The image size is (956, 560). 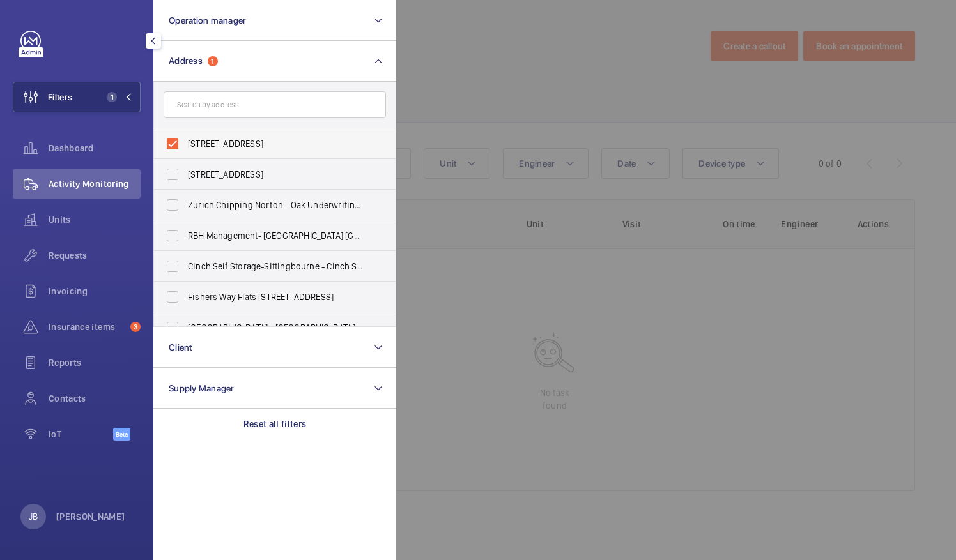 I want to click on span: Activity Monitoring, so click(x=94, y=183).